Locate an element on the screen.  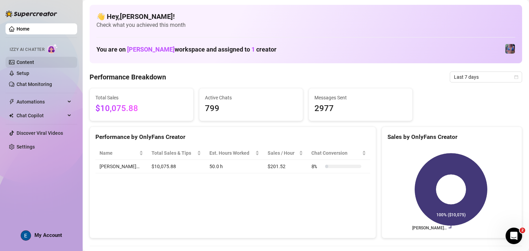
img: Chat Copilot is located at coordinates (11, 116).